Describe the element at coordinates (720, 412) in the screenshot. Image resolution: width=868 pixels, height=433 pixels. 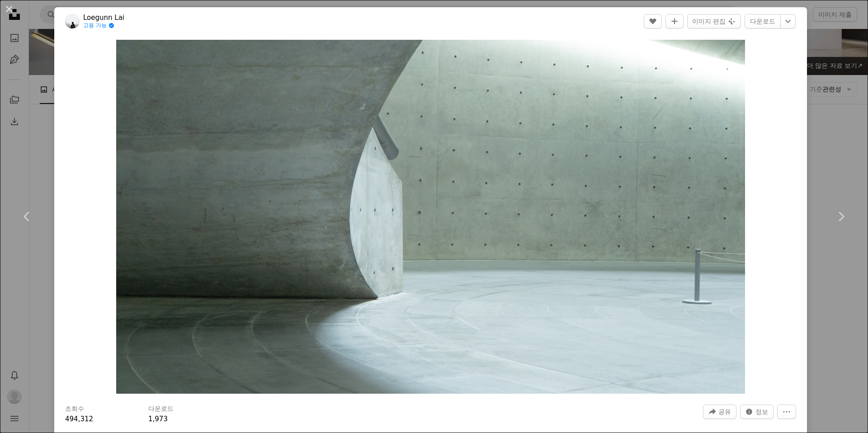
I see `button: 이 이미지 공유` at that location.